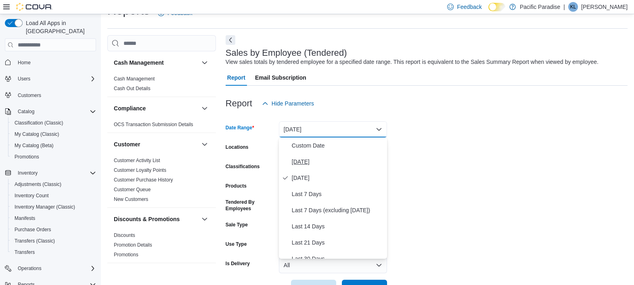 The width and height of the screenshot is (634, 285). What do you see at coordinates (240, 128) in the screenshot?
I see `label: Date Range` at bounding box center [240, 128].